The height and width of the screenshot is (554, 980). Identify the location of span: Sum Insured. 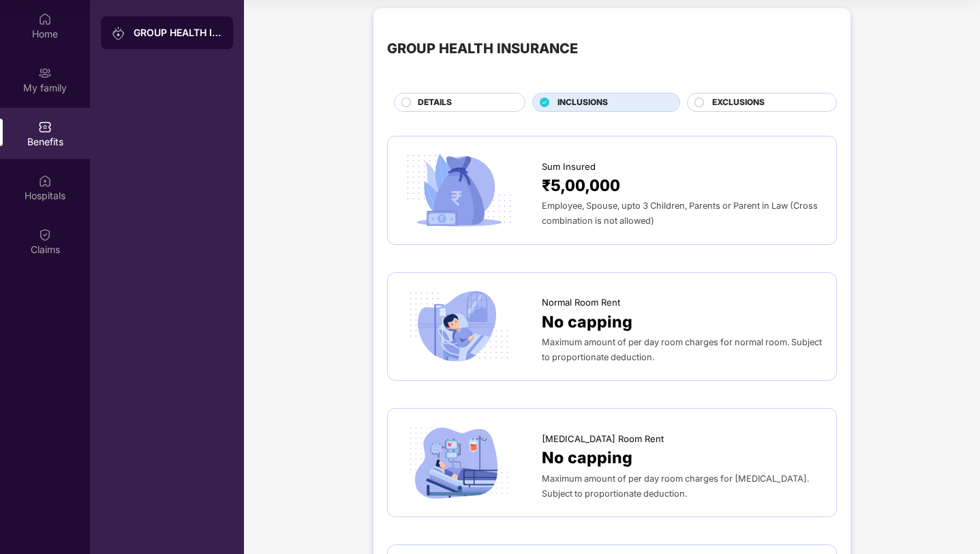
(569, 167).